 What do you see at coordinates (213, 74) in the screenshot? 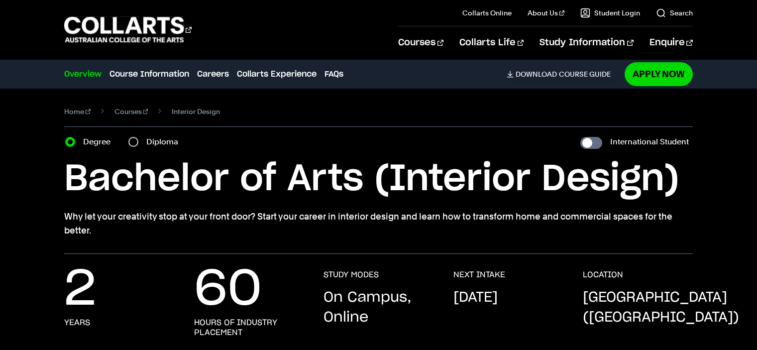
I see `a: Careers` at bounding box center [213, 74].